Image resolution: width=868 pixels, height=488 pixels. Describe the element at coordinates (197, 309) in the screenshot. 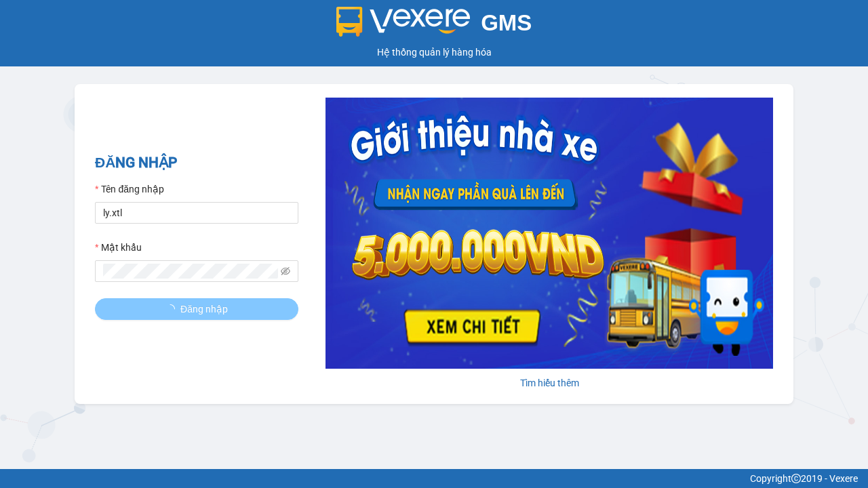

I see `button: Đăng nhập` at that location.